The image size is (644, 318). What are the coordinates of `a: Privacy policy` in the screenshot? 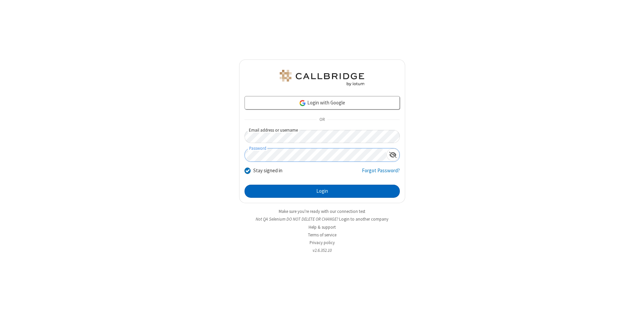 It's located at (322, 243).